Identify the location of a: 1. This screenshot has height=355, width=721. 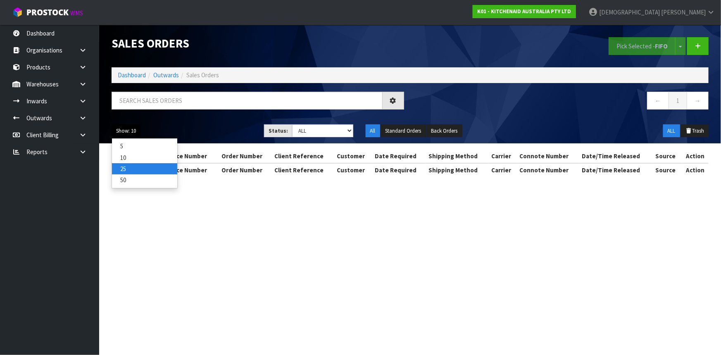
(678, 100).